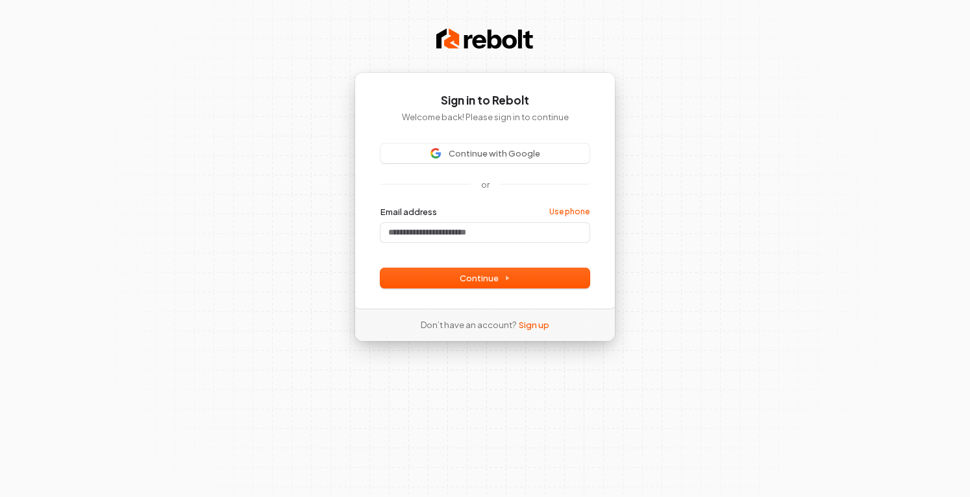 The image size is (970, 497). I want to click on p: or, so click(485, 184).